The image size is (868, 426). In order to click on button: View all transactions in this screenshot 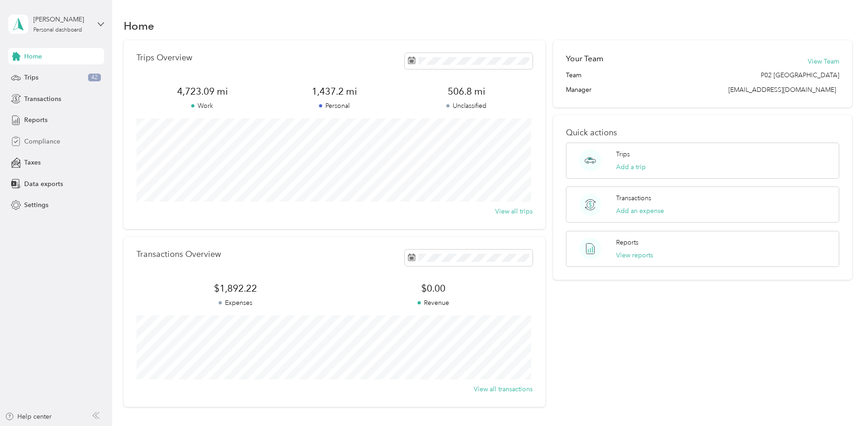, I will do `click(503, 389)`.